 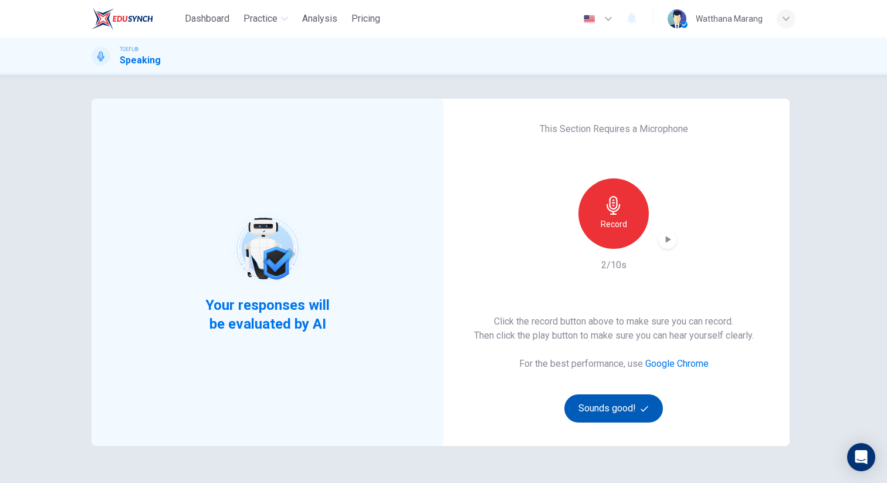 What do you see at coordinates (614, 224) in the screenshot?
I see `h6: Record` at bounding box center [614, 224].